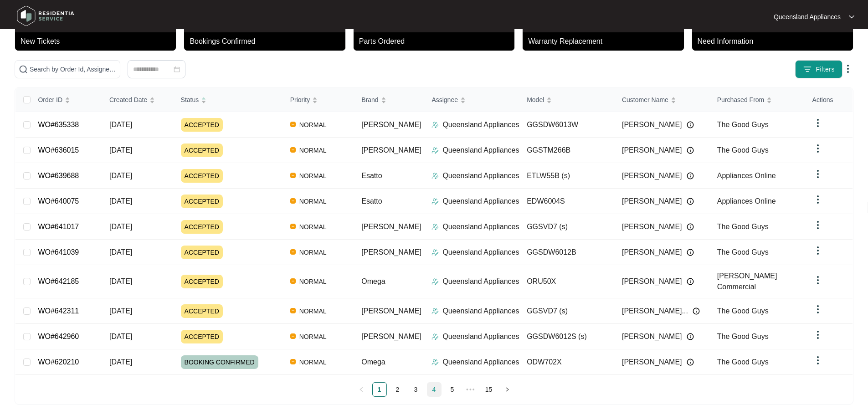 This screenshot has height=415, width=868. Describe the element at coordinates (58, 252) in the screenshot. I see `a: WO#641039` at that location.